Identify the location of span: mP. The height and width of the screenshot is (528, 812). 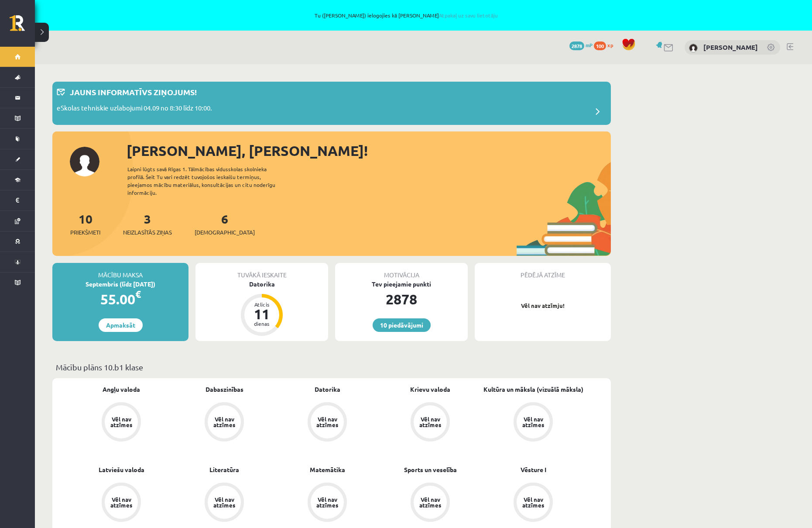
(589, 45).